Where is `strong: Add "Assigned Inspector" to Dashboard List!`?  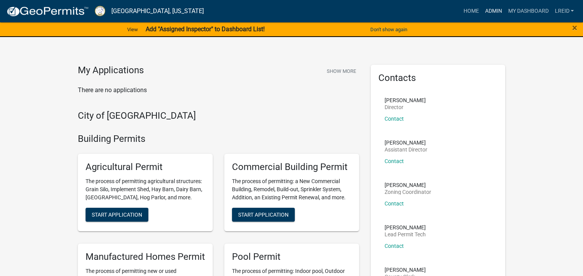 strong: Add "Assigned Inspector" to Dashboard List! is located at coordinates (205, 29).